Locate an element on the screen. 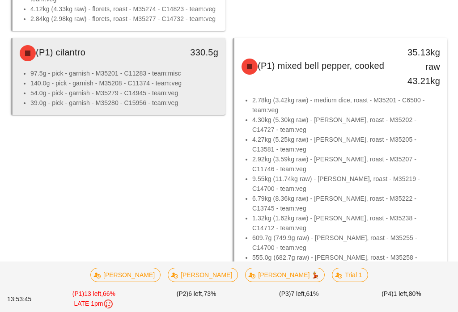 Image resolution: width=458 pixels, height=312 pixels. div: 35.13kg raw 43.21kg is located at coordinates (419, 67).